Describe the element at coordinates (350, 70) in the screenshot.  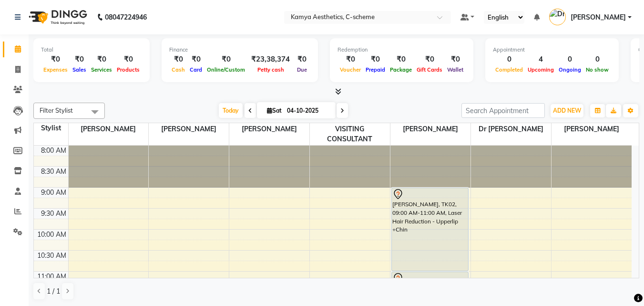
I see `span: Voucher` at that location.